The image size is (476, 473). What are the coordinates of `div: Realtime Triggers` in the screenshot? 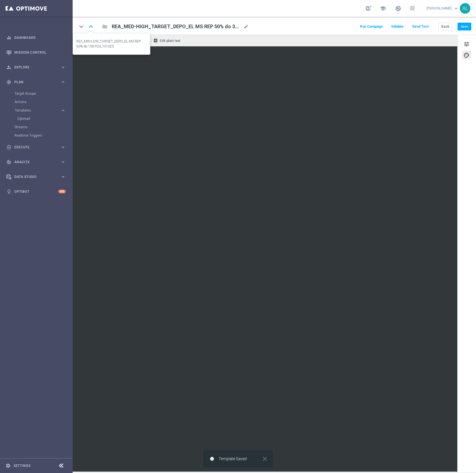 It's located at (43, 136).